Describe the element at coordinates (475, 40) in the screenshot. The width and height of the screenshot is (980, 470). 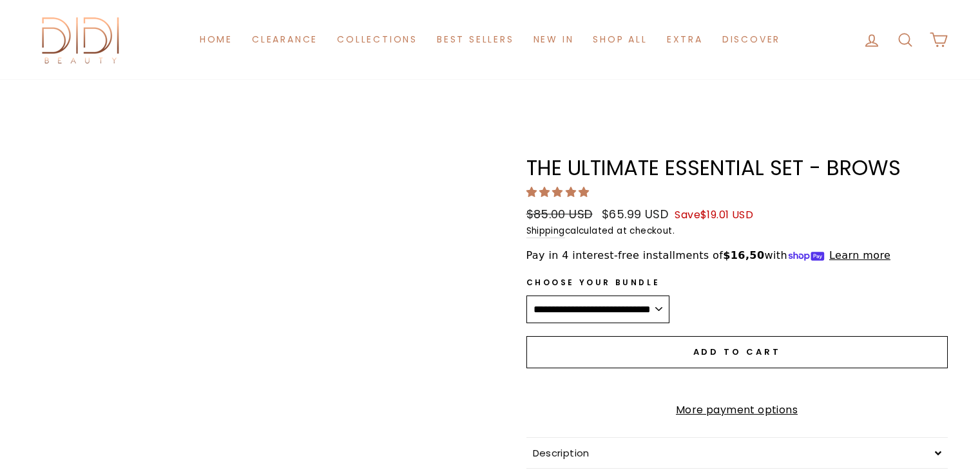
I see `a: Best Sellers` at that location.